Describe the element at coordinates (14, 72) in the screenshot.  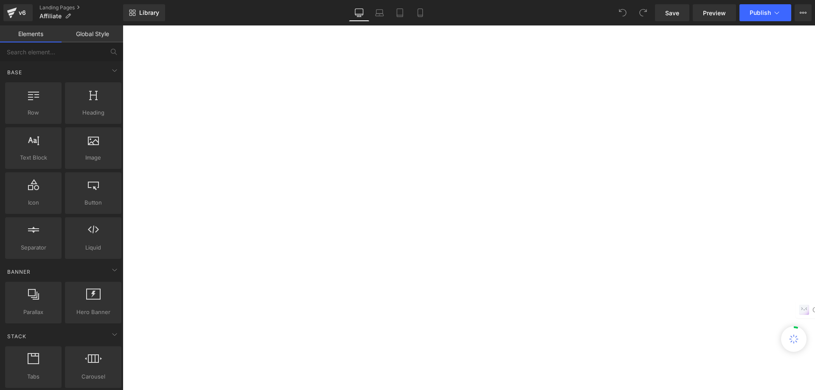
I see `span: Base` at that location.